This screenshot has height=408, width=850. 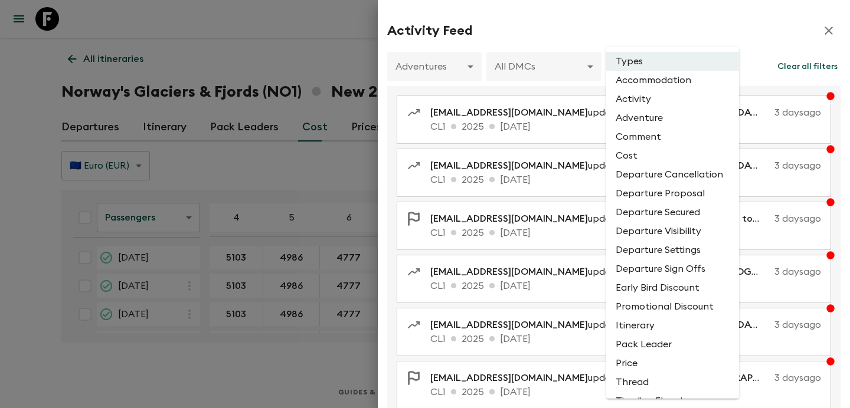 I want to click on li: Departure Sign Offs, so click(x=672, y=269).